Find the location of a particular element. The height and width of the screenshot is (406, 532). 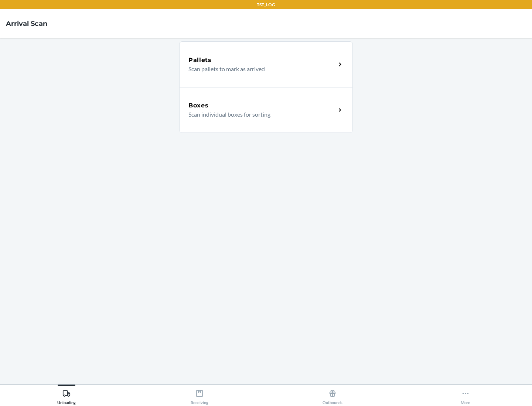

a: PalletsScan pallets to mark as arrived is located at coordinates (266, 64).